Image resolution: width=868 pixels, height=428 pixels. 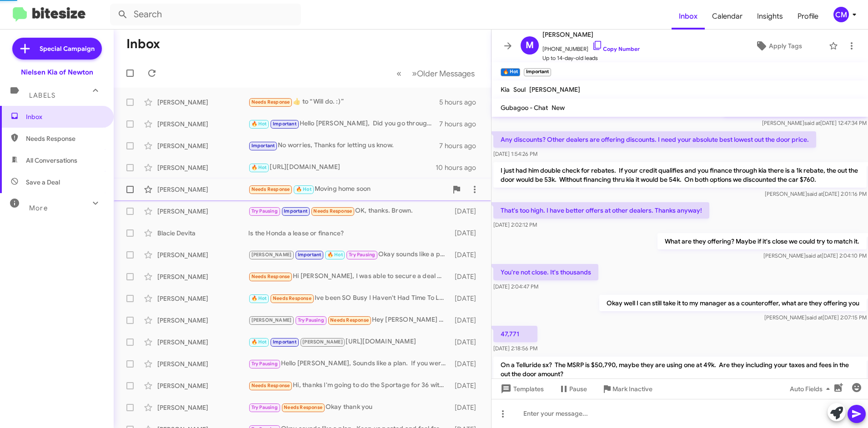 I want to click on button: Auto Fields, so click(x=811, y=389).